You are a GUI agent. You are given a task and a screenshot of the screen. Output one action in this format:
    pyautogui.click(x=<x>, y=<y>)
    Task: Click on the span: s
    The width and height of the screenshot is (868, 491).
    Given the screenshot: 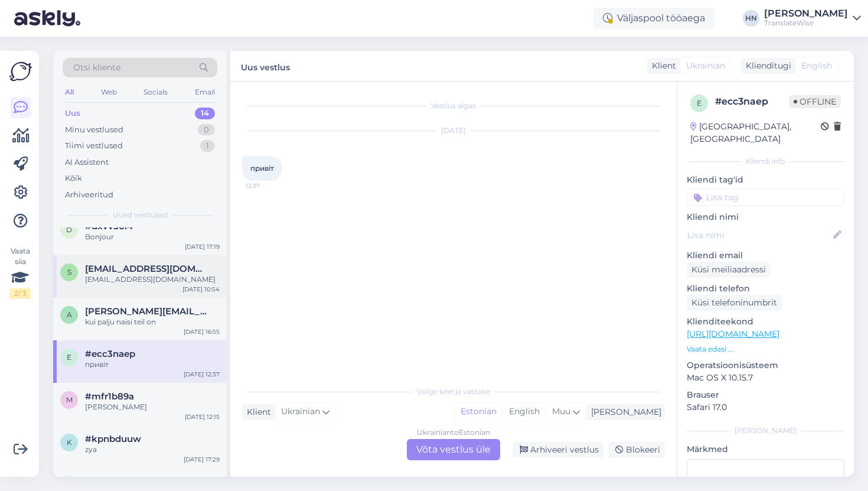 What is the action you would take?
    pyautogui.click(x=69, y=272)
    